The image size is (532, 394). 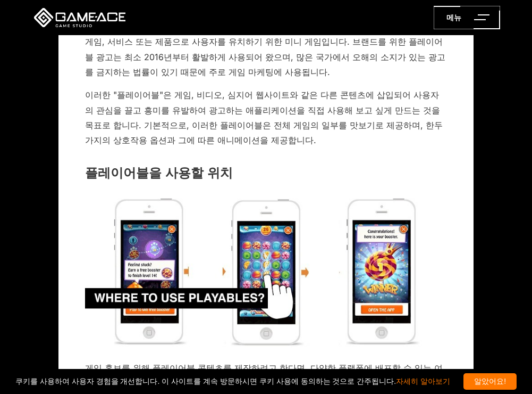 What do you see at coordinates (490, 381) in the screenshot?
I see `font: 알았어요!` at bounding box center [490, 381].